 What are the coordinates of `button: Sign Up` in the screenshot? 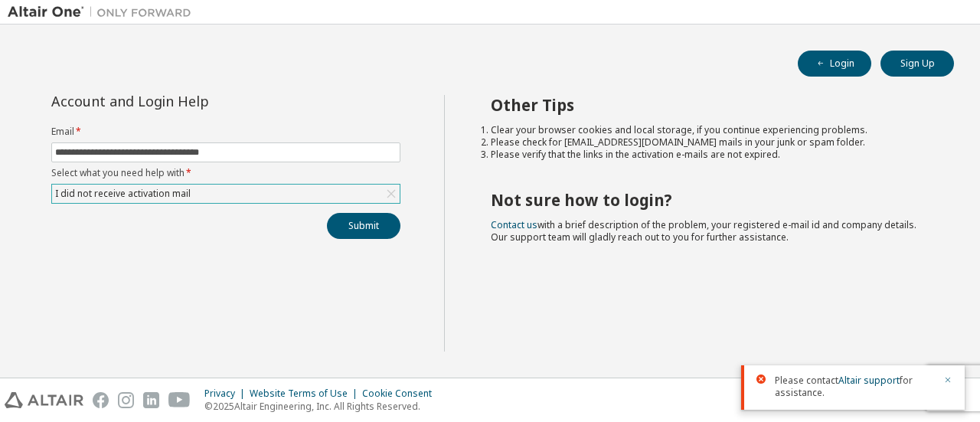 It's located at (918, 64).